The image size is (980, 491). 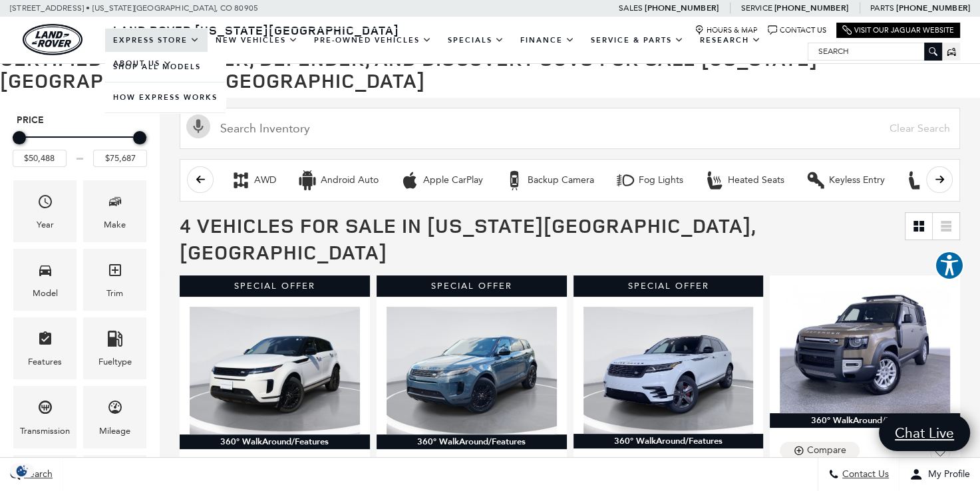 I want to click on button: Save Vehicle, so click(x=940, y=455).